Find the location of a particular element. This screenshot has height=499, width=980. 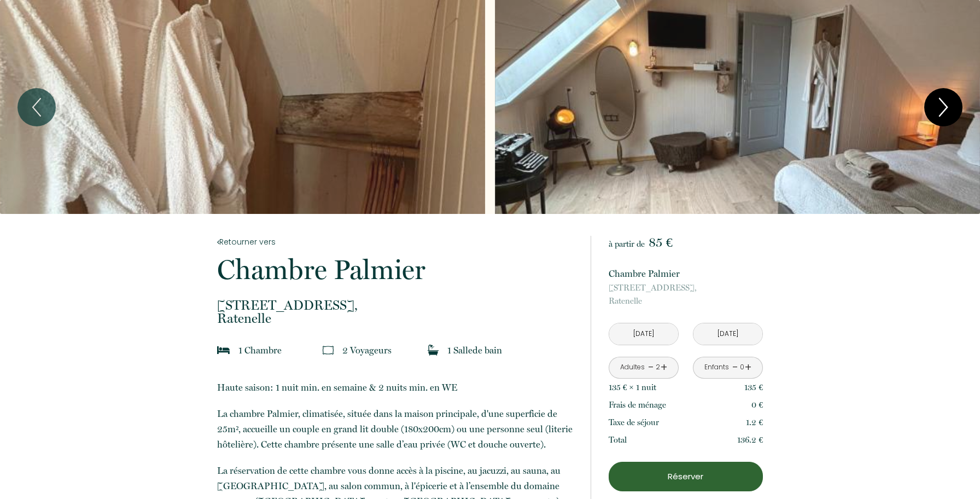

div: 0 is located at coordinates (742, 367).